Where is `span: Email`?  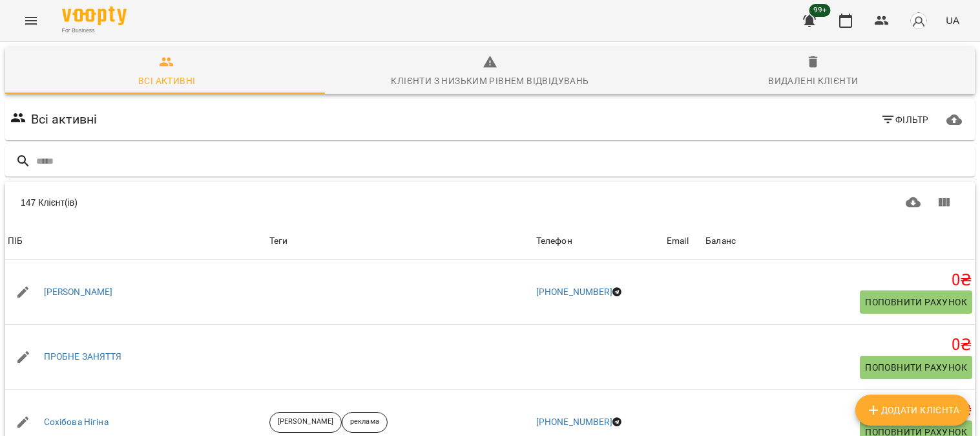 span: Email is located at coordinates (684, 241).